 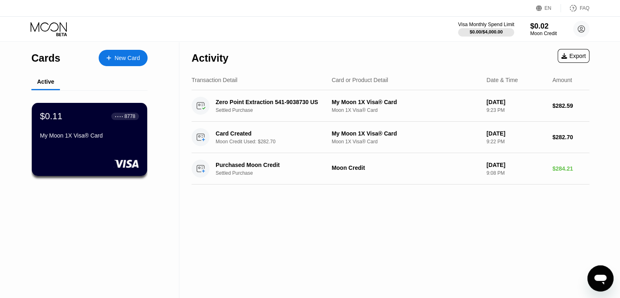 What do you see at coordinates (276, 141) in the screenshot?
I see `div: Moon Credit Used: $282.70` at bounding box center [276, 141].